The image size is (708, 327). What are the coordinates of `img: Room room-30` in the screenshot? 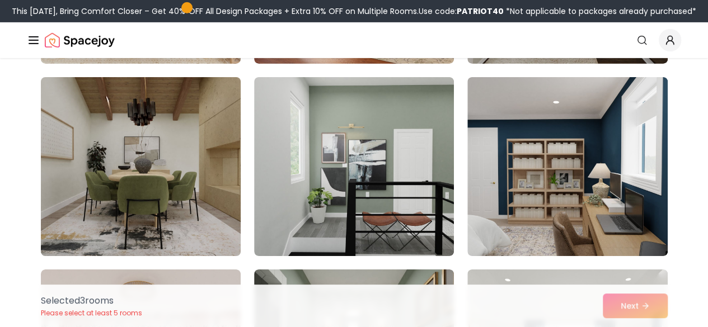 It's located at (567, 167).